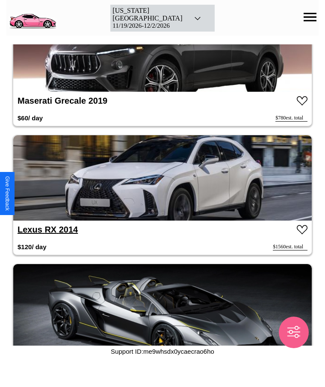  I want to click on div: Give Feedback, so click(7, 193).